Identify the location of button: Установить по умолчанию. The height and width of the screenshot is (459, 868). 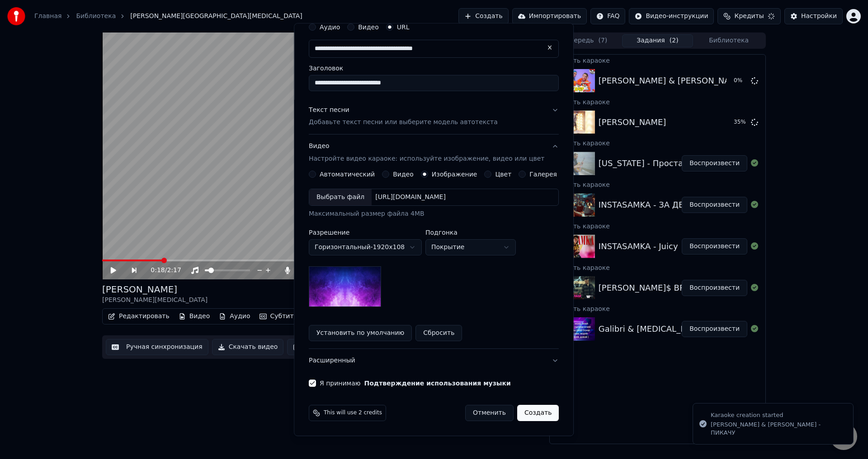
(360, 334).